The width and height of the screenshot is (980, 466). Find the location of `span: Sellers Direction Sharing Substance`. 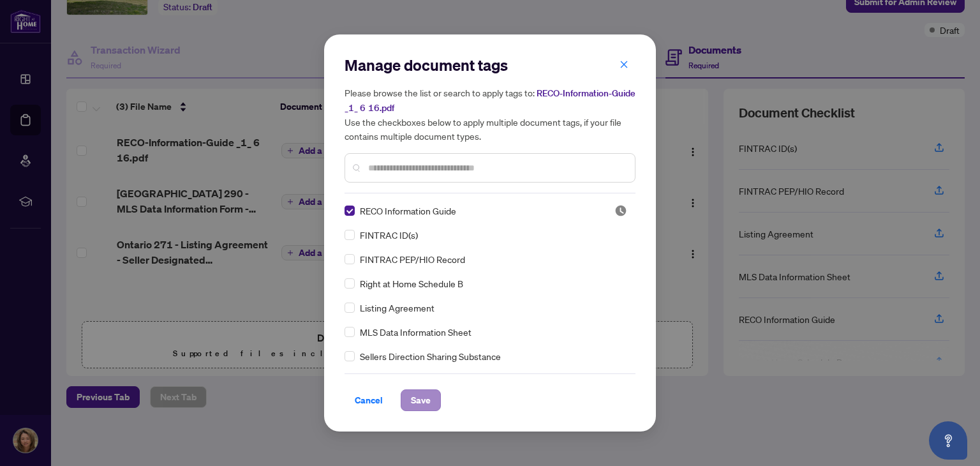

span: Sellers Direction Sharing Substance is located at coordinates (430, 356).